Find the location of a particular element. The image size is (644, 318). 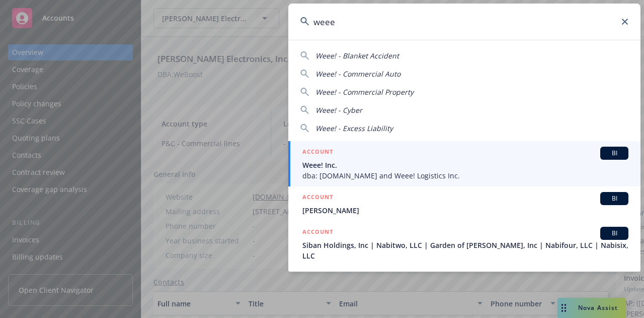

span: Weee! Inc. is located at coordinates (465, 165).